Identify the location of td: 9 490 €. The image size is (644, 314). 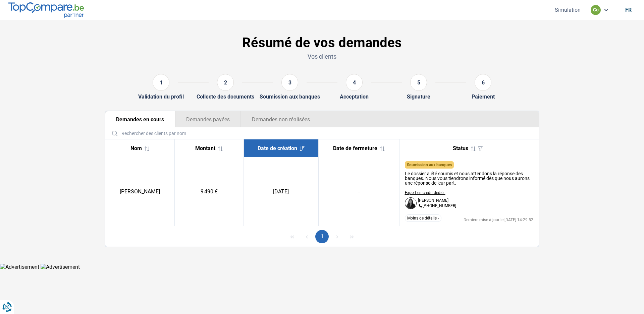
(209, 192).